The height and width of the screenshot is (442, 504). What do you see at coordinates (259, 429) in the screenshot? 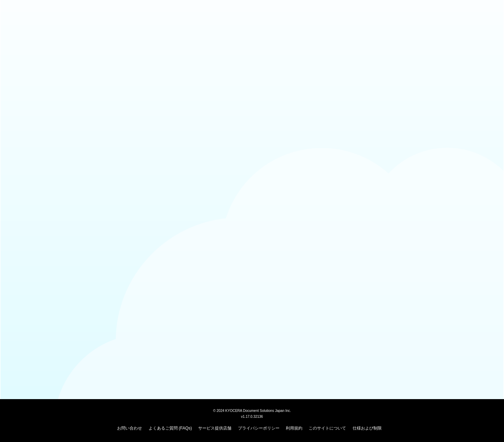
I see `a: プライバシーポリシー` at bounding box center [259, 429].